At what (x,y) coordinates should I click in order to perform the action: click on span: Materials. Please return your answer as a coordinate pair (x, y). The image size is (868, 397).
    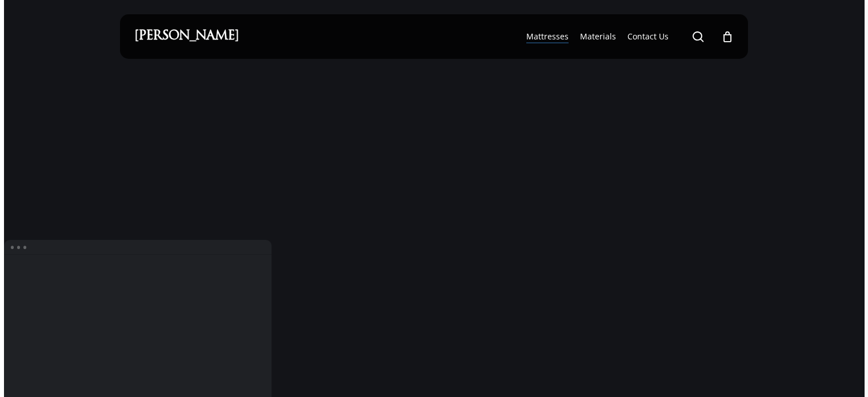
    Looking at the image, I should click on (598, 36).